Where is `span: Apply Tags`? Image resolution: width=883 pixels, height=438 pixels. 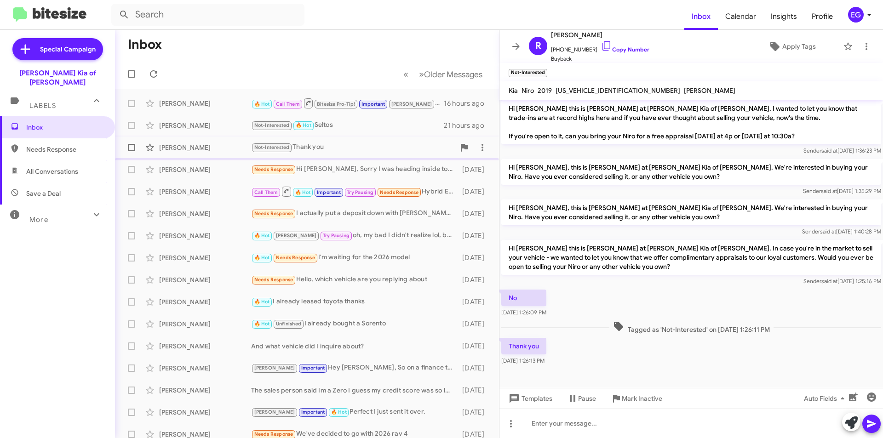 span: Apply Tags is located at coordinates (798, 46).